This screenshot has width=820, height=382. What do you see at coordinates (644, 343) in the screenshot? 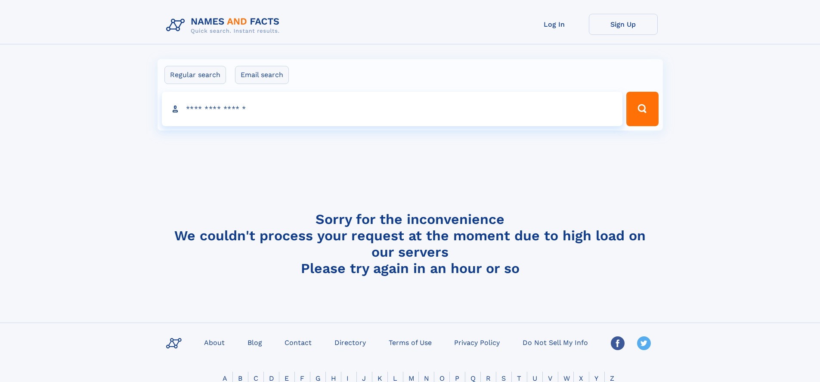
I see `img: Twitter` at bounding box center [644, 343].